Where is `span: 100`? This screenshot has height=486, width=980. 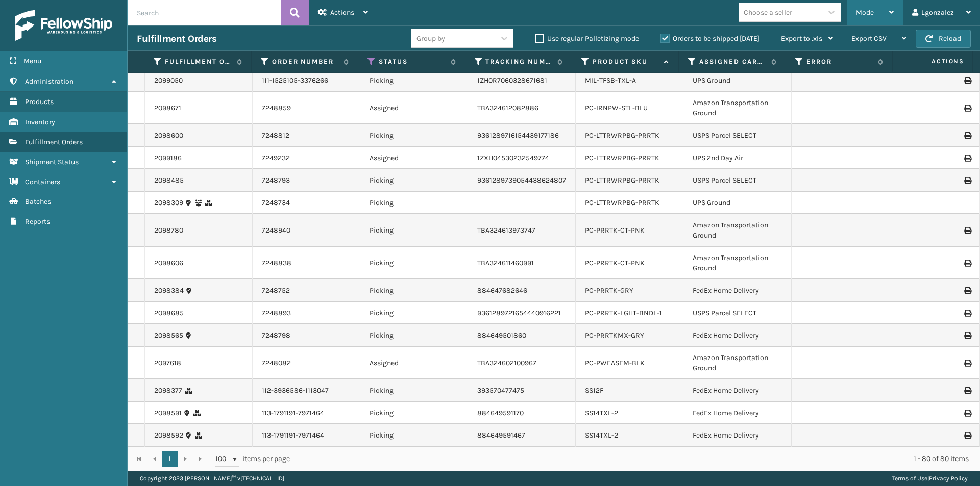
span: 100 is located at coordinates (223, 459).